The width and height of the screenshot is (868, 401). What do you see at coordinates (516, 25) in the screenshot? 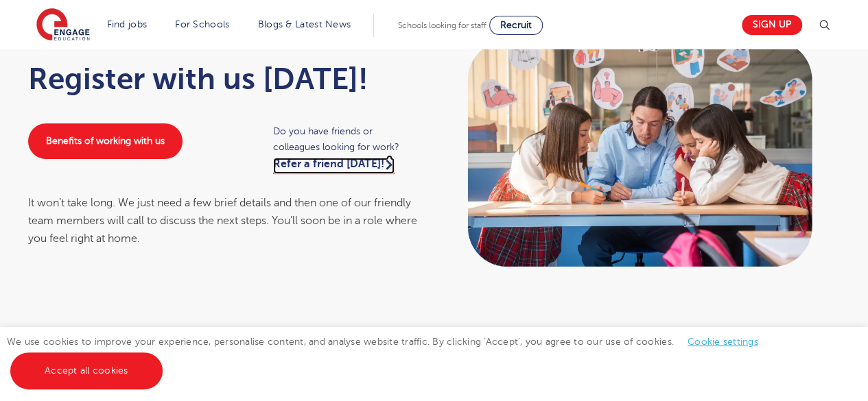
I see `a: Recruit` at bounding box center [516, 25].